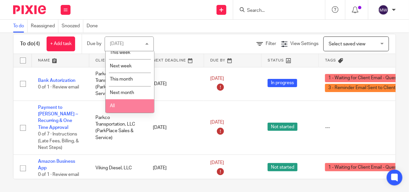 This screenshot has width=409, height=192. Describe the element at coordinates (37, 44) in the screenshot. I see `span: (4)` at that location.